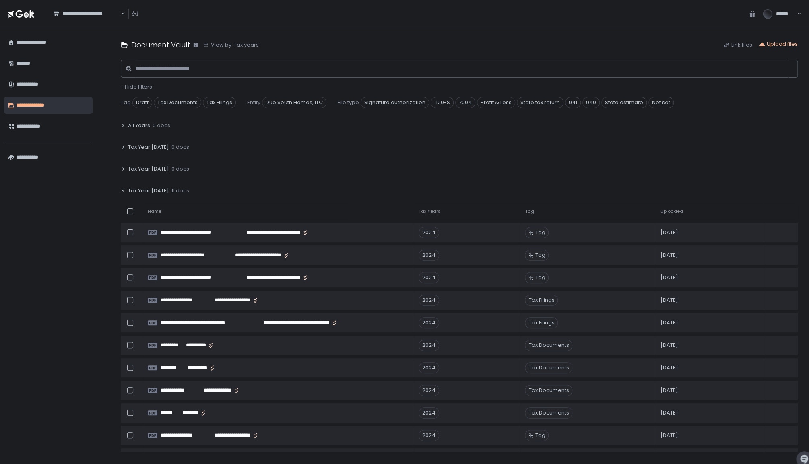  What do you see at coordinates (87, 14) in the screenshot?
I see `div: Search for option` at bounding box center [87, 14].